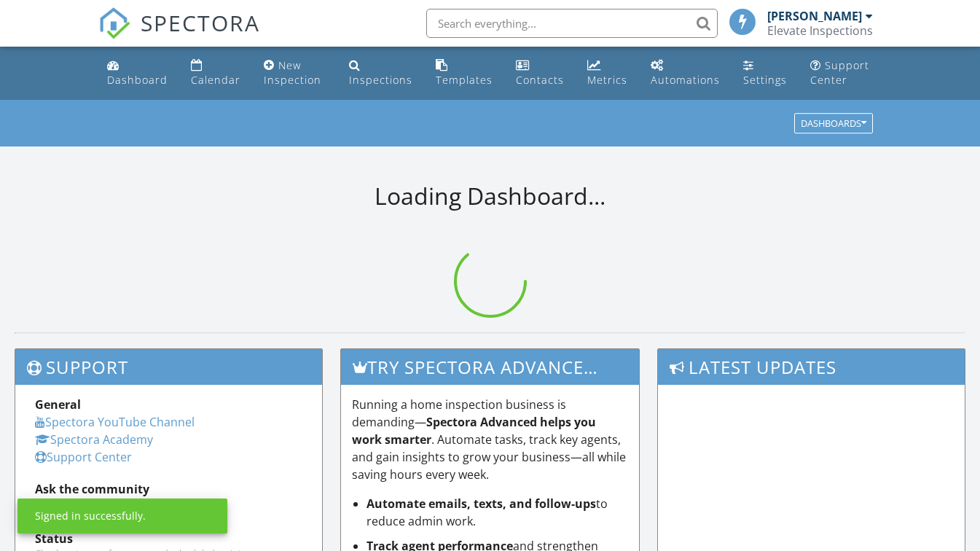 This screenshot has width=980, height=551. Describe the element at coordinates (168, 366) in the screenshot. I see `h3: Support` at that location.